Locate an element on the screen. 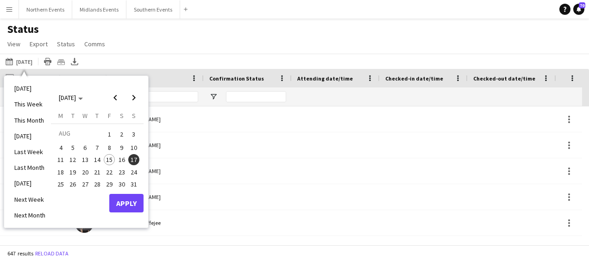 The height and width of the screenshot is (261, 589). li: Last Month is located at coordinates (30, 168).